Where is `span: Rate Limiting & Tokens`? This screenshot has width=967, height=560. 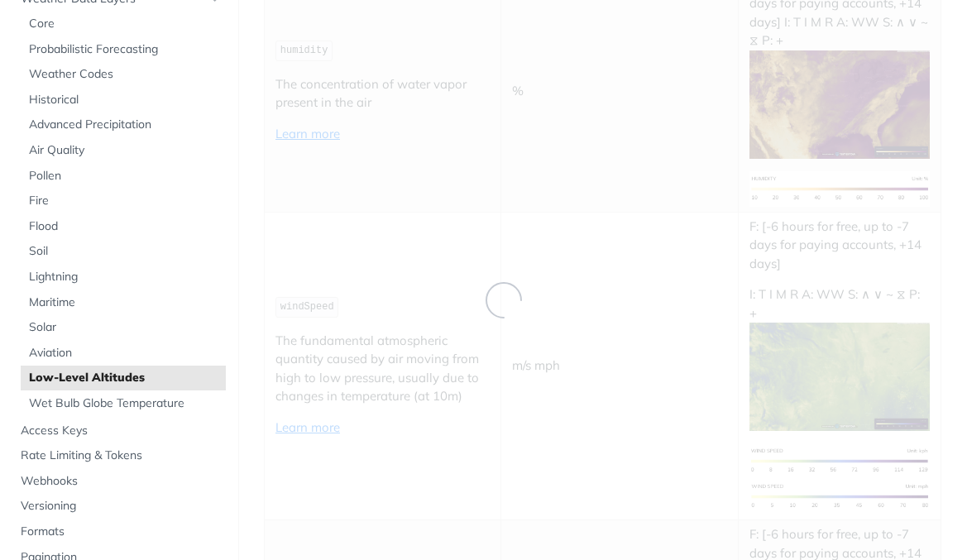
span: Rate Limiting & Tokens is located at coordinates (121, 456).